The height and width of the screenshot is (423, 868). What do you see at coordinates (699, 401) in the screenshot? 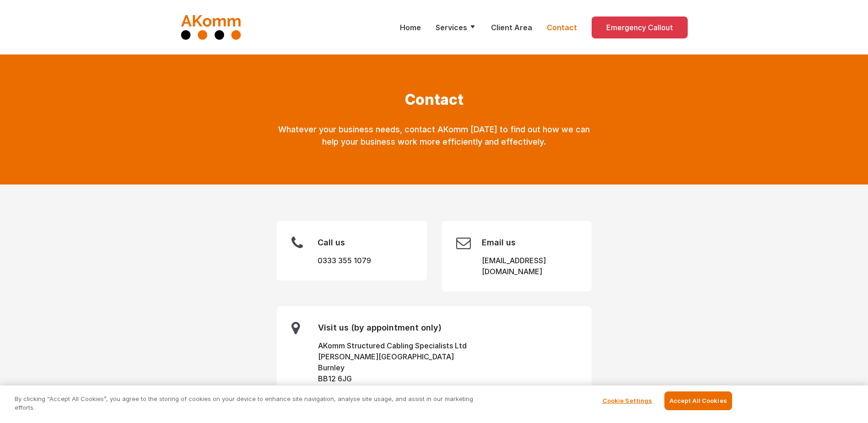
I see `button: Accept All Cookies` at bounding box center [699, 401].